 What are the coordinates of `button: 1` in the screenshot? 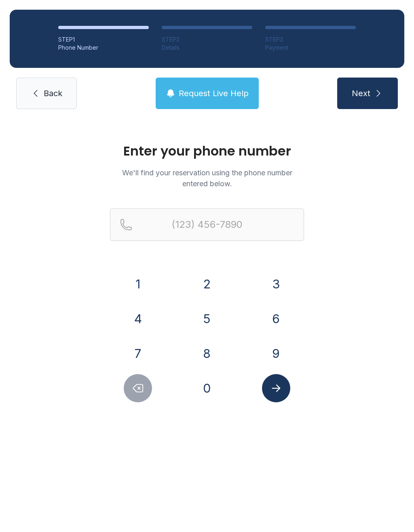 It's located at (138, 284).